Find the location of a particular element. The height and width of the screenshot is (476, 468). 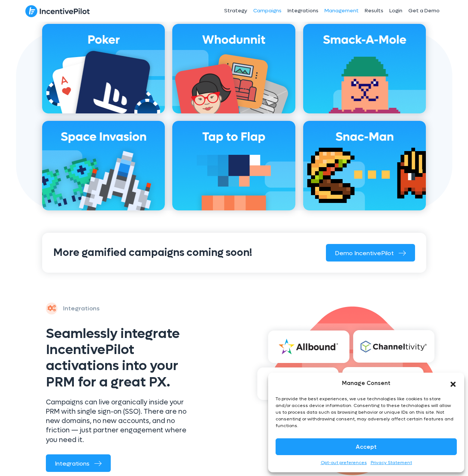

p: Campaigns can live organically inside your PRM with single sign-on (SSO). There are no new domain... is located at coordinates (122, 421).